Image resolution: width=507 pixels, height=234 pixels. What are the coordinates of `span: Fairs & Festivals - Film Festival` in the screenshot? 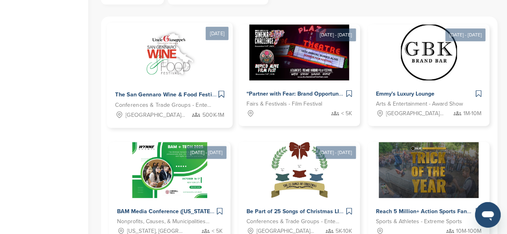 It's located at (284, 104).